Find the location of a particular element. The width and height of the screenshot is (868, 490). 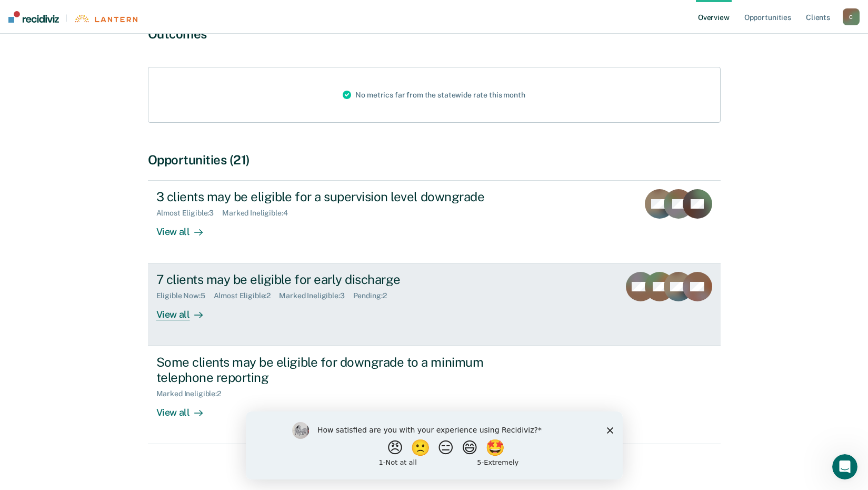

div: Almost Eligible : 2 is located at coordinates (246, 296).